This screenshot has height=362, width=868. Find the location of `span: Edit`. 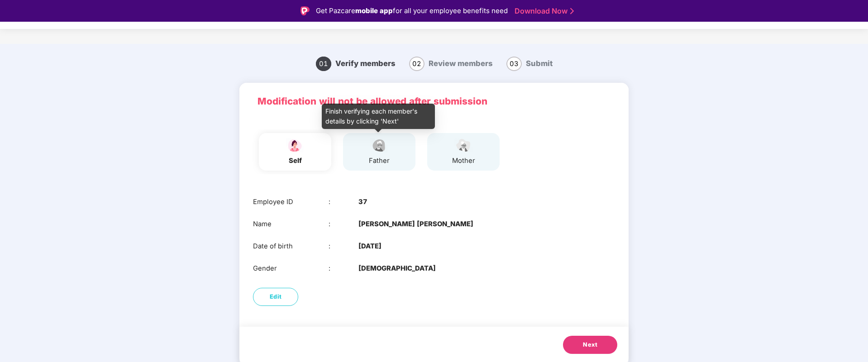

span: Edit is located at coordinates (276, 296).